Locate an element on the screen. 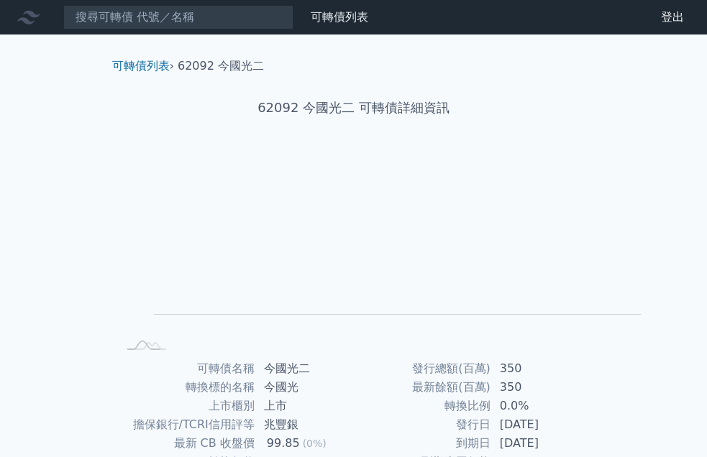 Image resolution: width=707 pixels, height=457 pixels. td: 轉換比例 is located at coordinates (422, 406).